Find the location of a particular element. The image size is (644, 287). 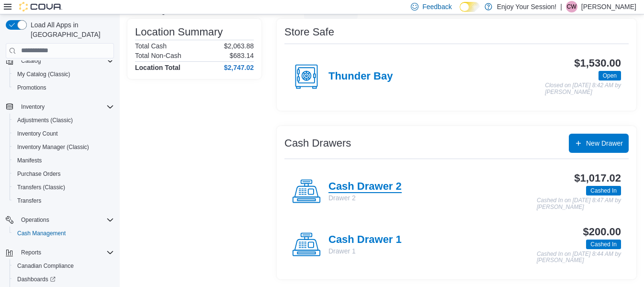

button: Purchase Orders is located at coordinates (64, 174).